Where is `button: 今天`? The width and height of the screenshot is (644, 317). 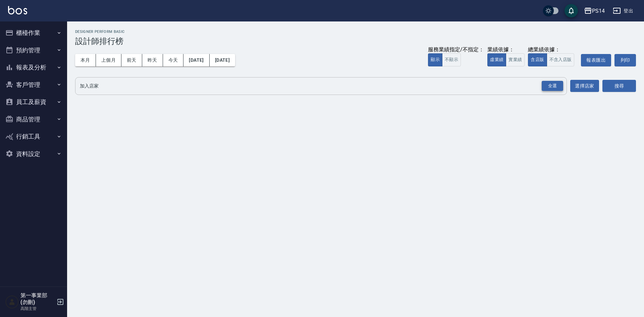
button: 今天 is located at coordinates (173, 60).